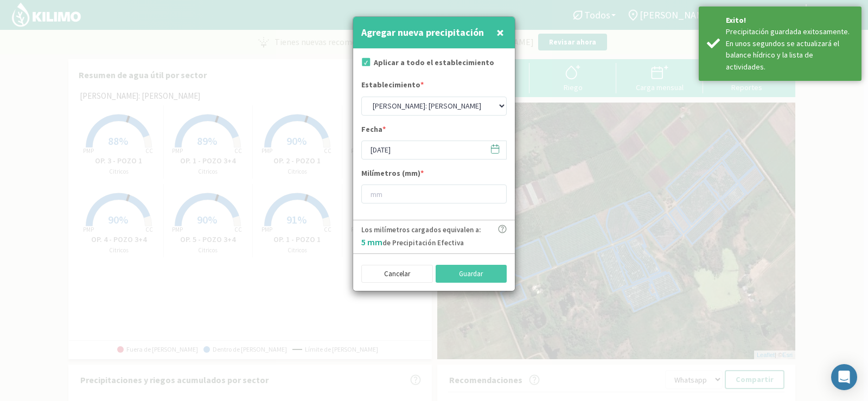 The width and height of the screenshot is (868, 401). I want to click on button: Guardar, so click(471, 274).